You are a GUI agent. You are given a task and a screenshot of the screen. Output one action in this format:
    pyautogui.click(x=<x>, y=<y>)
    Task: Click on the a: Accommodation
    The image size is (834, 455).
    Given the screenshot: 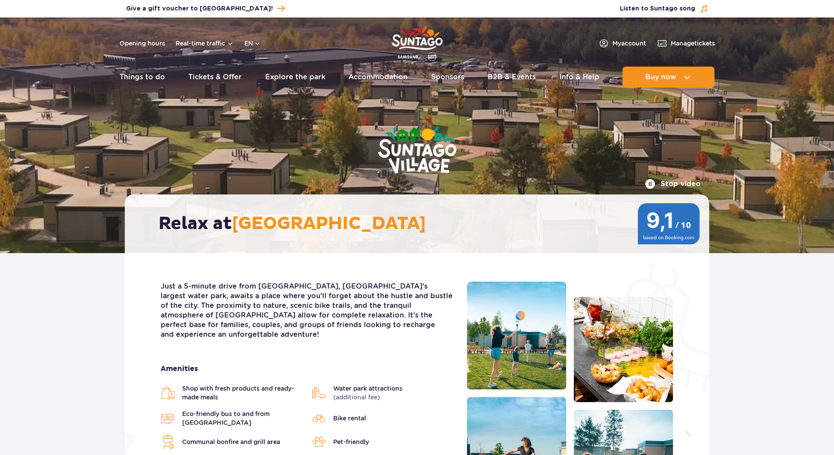 What is the action you would take?
    pyautogui.click(x=378, y=77)
    